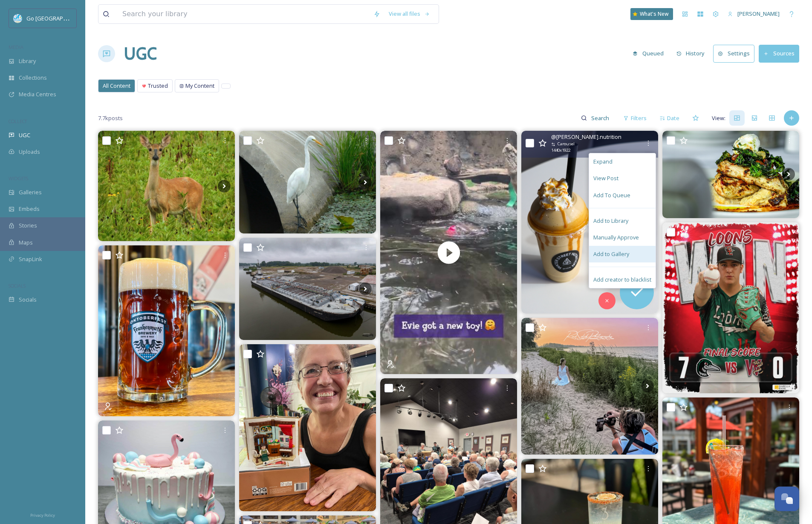 Image resolution: width=812 pixels, height=524 pixels. Describe the element at coordinates (731, 174) in the screenshot. I see `img: A must at Gratzi ✨POLLO MOSTARDA✨ grilled chicken breast, cauliflower risotto, pancetta, Tuscan k...` at that location.